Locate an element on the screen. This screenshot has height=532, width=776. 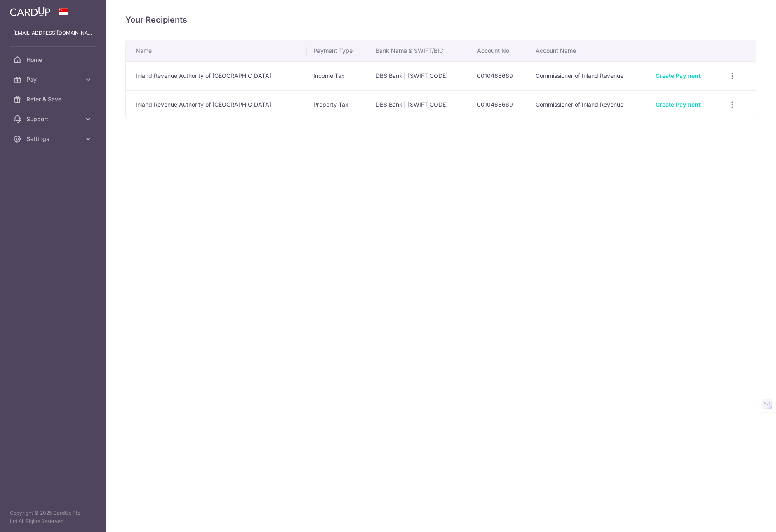
img: CardUp is located at coordinates (30, 11).